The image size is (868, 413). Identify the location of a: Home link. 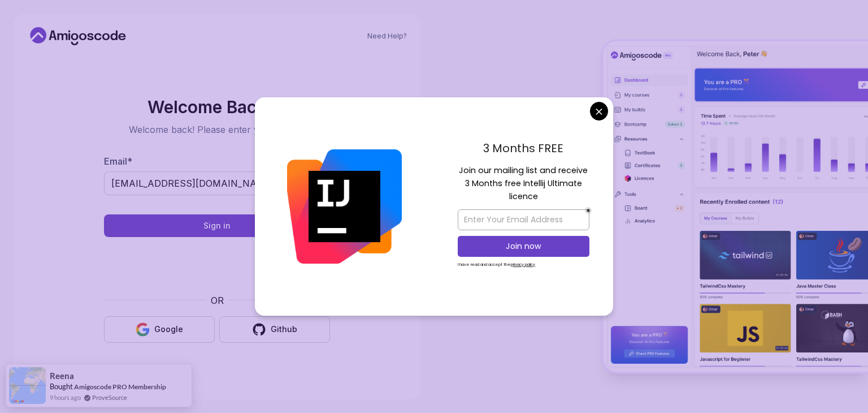
(78, 37).